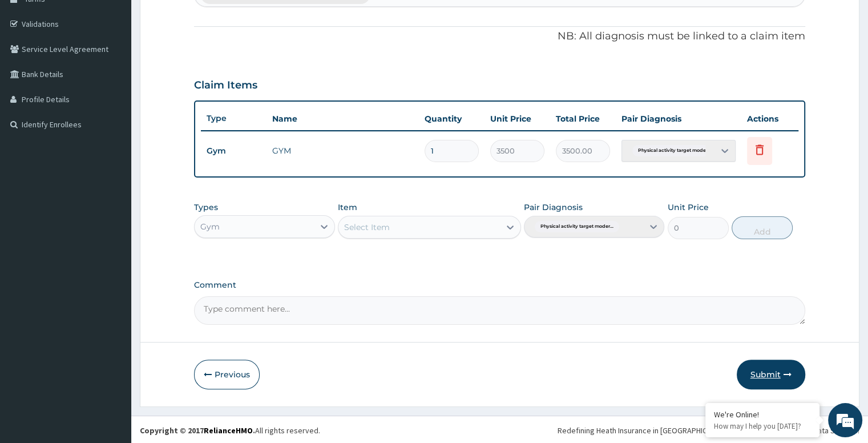 This screenshot has width=868, height=443. What do you see at coordinates (679, 118) in the screenshot?
I see `th: Pair Diagnosis` at bounding box center [679, 118].